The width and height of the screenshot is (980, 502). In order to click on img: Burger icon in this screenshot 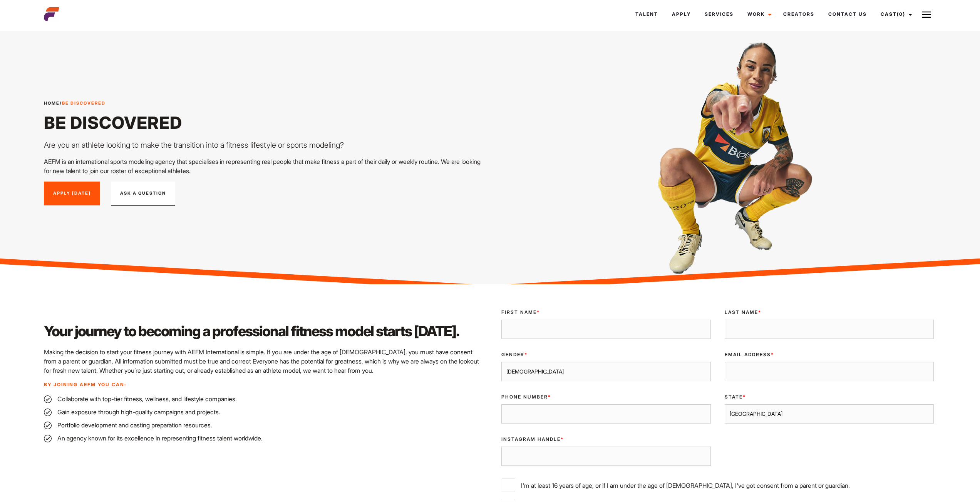, I will do `click(927, 15)`.